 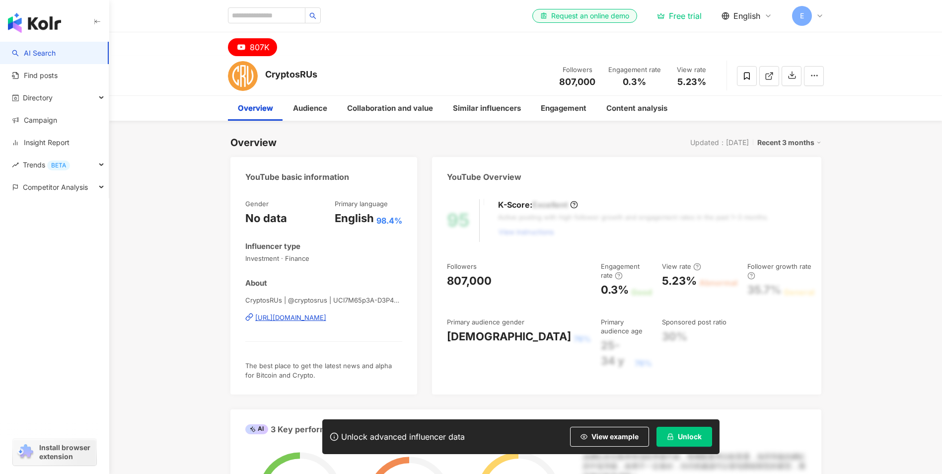 I want to click on span: Investment · Finance, so click(x=324, y=258).